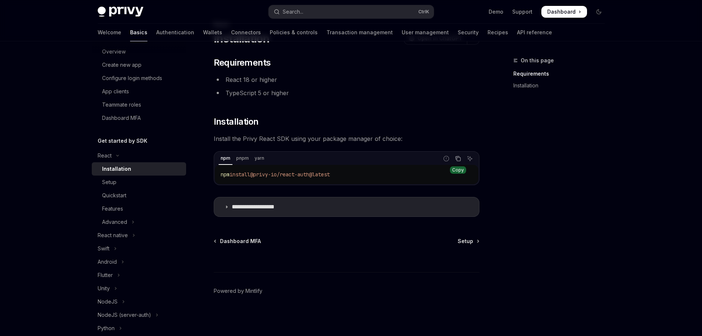 The image size is (702, 336). Describe the element at coordinates (458, 170) in the screenshot. I see `div: Copy` at that location.